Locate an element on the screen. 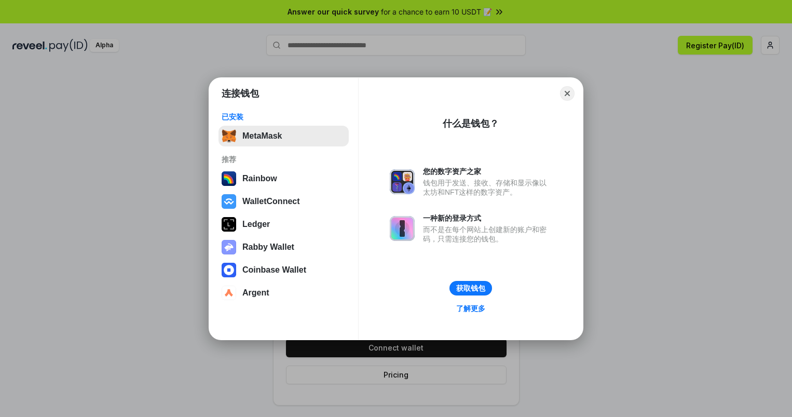 The height and width of the screenshot is (417, 792). button: Coinbase Wallet is located at coordinates (284, 270).